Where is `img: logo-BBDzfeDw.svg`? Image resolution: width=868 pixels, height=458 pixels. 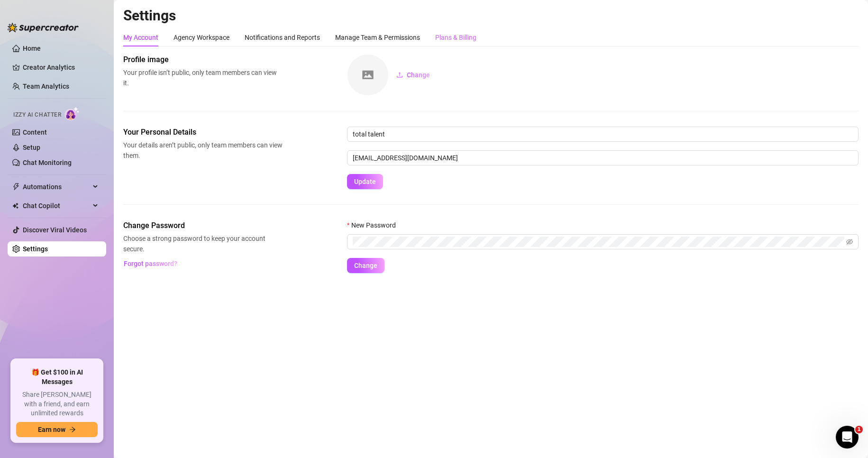 img: logo-BBDzfeDw.svg is located at coordinates (43, 27).